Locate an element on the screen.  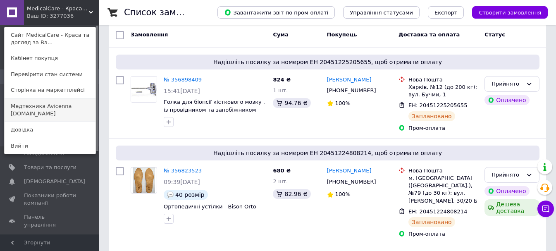
span: Доставка та оплата is located at coordinates (429, 34).